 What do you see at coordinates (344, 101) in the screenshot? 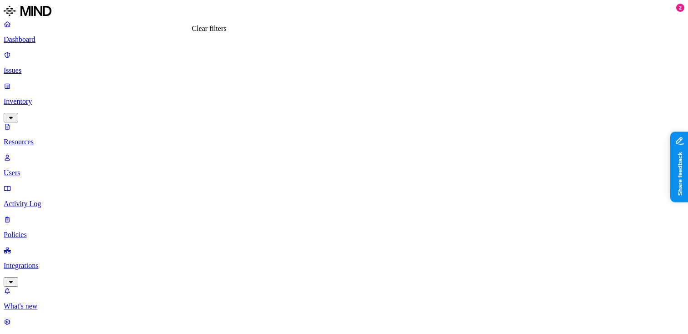
I see `p: Inventory` at bounding box center [344, 101].